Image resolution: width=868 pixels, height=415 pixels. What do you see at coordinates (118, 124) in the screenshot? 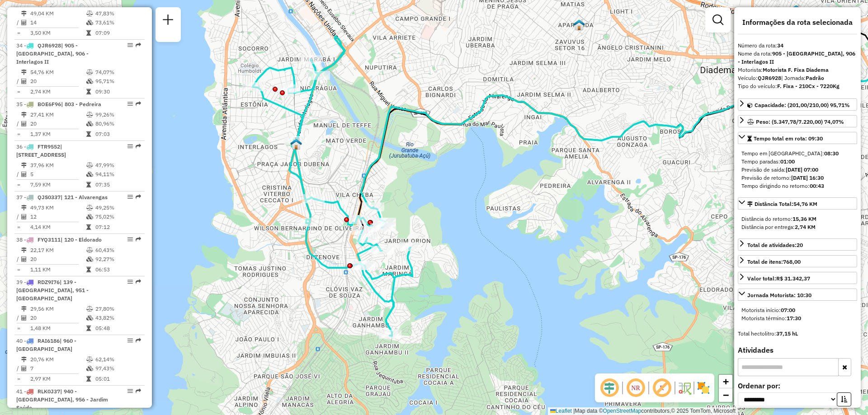
I see `td: 80,96%` at bounding box center [118, 124].